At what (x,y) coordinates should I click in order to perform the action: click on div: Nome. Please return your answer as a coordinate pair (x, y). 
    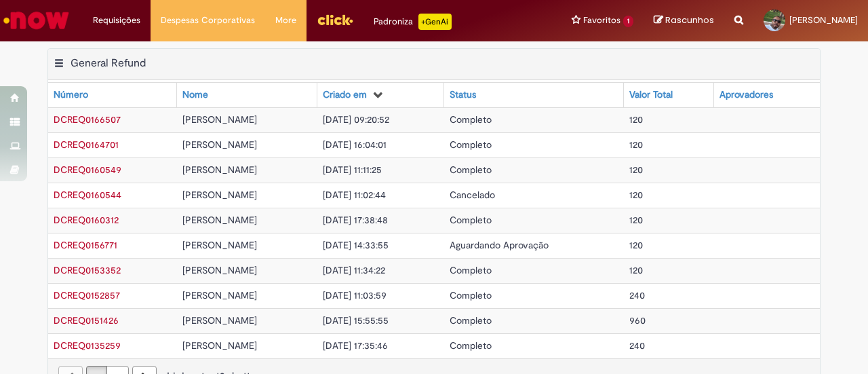
    Looking at the image, I should click on (195, 95).